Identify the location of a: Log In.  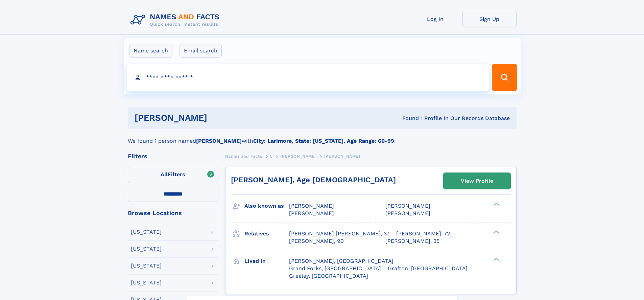
(435, 19).